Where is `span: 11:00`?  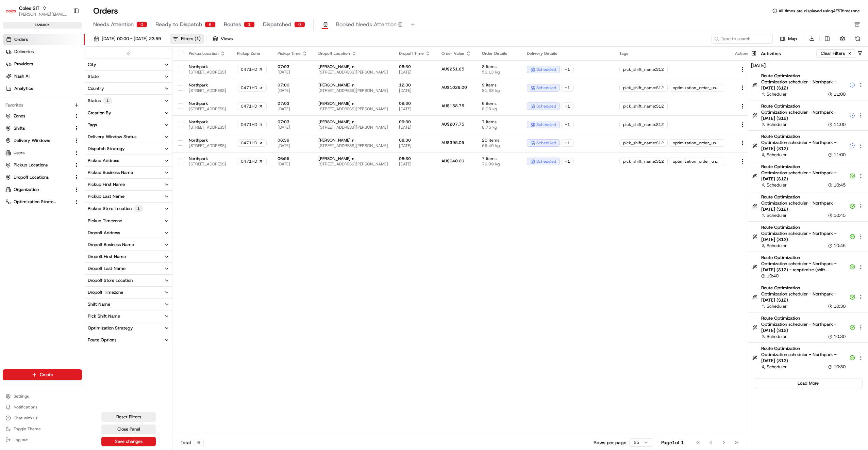 span: 11:00 is located at coordinates (839, 94).